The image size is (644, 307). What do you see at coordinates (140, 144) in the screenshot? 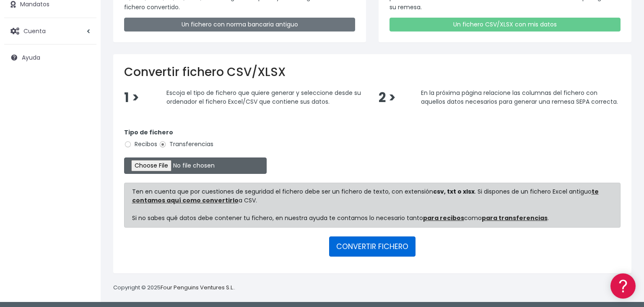
I see `label: Recibos` at bounding box center [140, 144].